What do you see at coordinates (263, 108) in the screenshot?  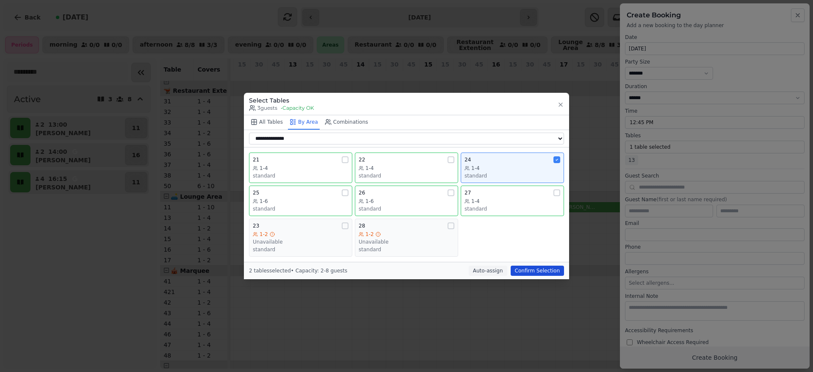 I see `span: 3 guests` at bounding box center [263, 108].